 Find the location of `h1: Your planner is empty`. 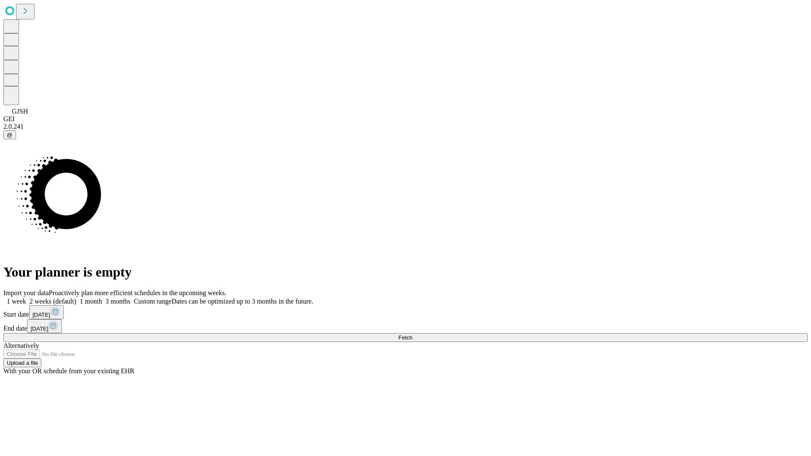

h1: Your planner is empty is located at coordinates (405, 272).